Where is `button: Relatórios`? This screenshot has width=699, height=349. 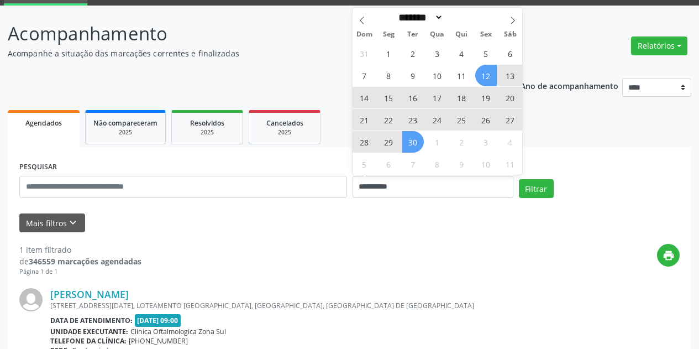
button: Relatórios is located at coordinates (659, 46).